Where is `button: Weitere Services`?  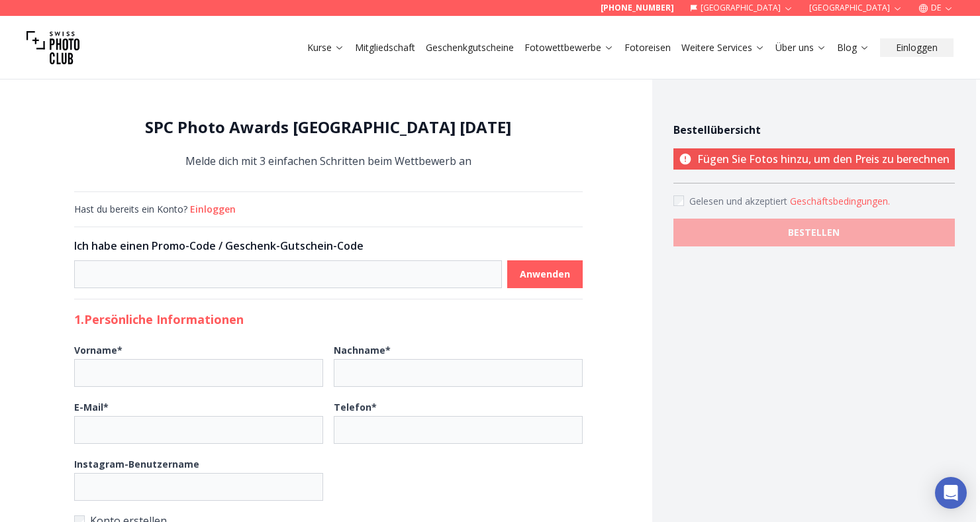
button: Weitere Services is located at coordinates (723, 48).